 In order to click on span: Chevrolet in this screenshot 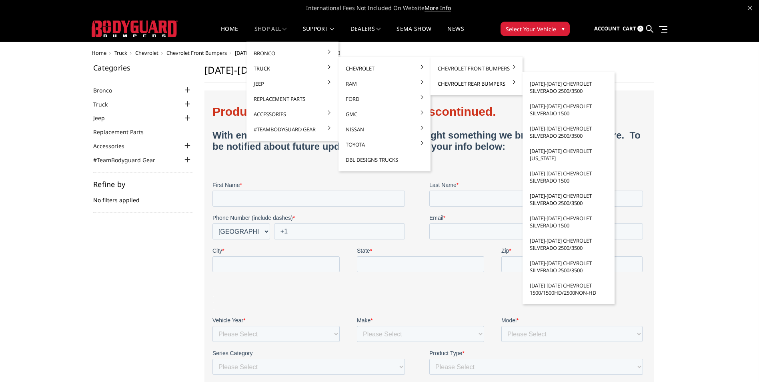, I will do `click(147, 53)`.